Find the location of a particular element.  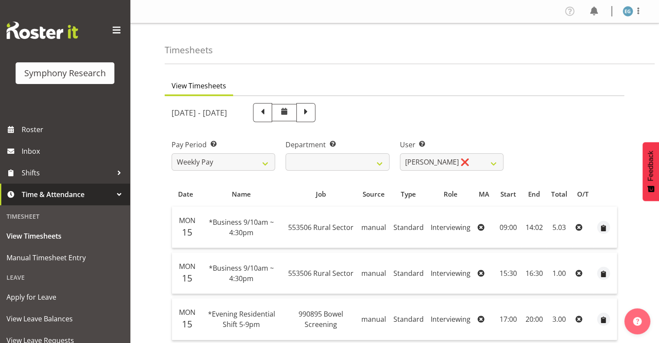

span: Role is located at coordinates (451, 194).